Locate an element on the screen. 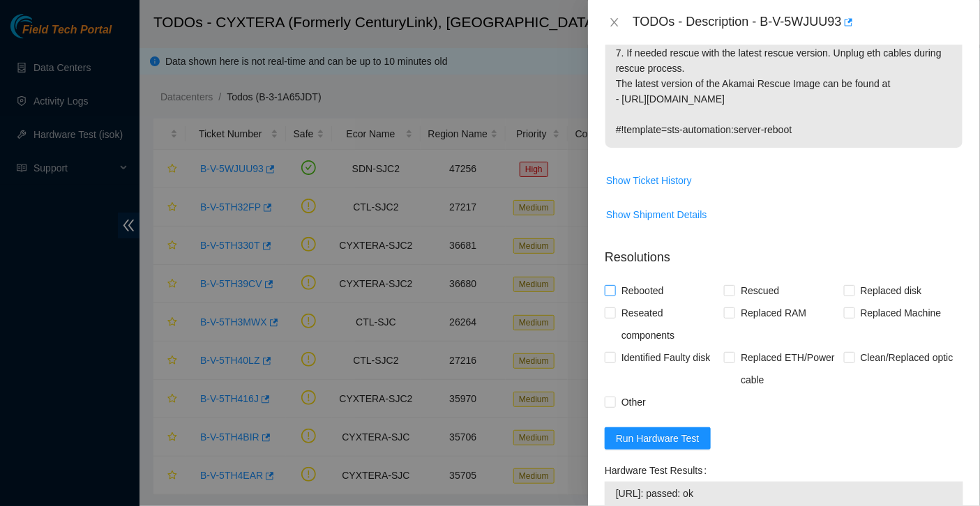  p: Resolutions is located at coordinates (784, 252).